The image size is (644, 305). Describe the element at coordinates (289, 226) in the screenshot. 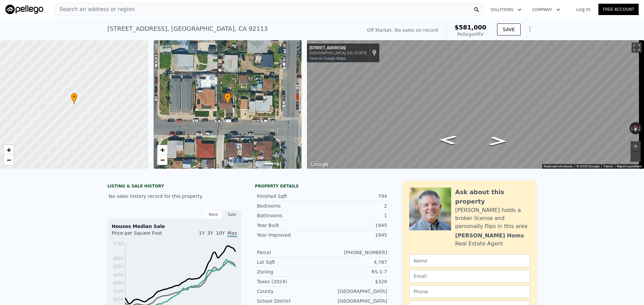

I see `div: Year Built` at that location.